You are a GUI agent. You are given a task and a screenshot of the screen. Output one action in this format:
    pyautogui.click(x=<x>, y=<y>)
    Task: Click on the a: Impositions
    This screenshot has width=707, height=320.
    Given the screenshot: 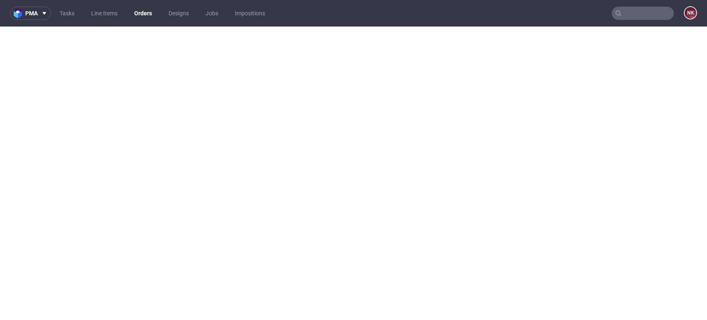 What is the action you would take?
    pyautogui.click(x=250, y=13)
    